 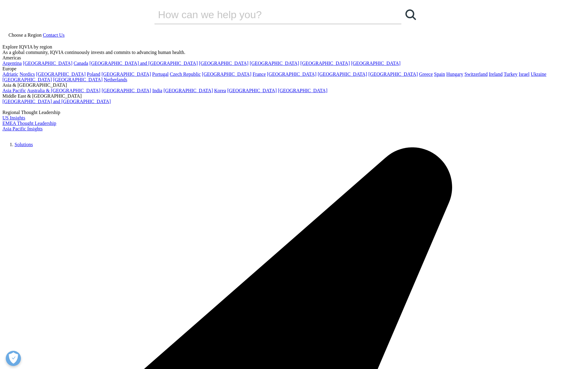 What do you see at coordinates (287, 58) in the screenshot?
I see `div: Americas` at bounding box center [287, 58].